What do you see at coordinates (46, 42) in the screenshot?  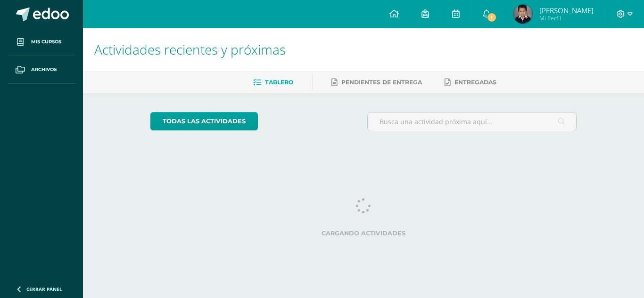 I see `span: Mis cursos` at bounding box center [46, 42].